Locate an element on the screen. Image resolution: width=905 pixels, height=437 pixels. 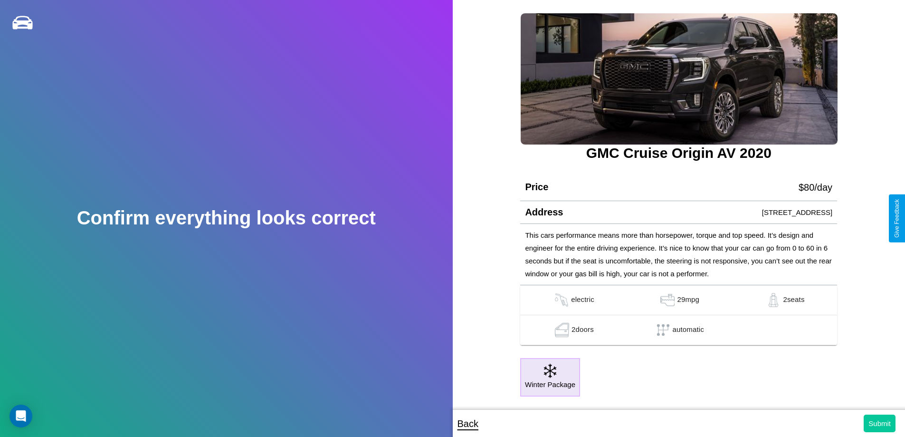
div: Give Feedback is located at coordinates (897, 218).